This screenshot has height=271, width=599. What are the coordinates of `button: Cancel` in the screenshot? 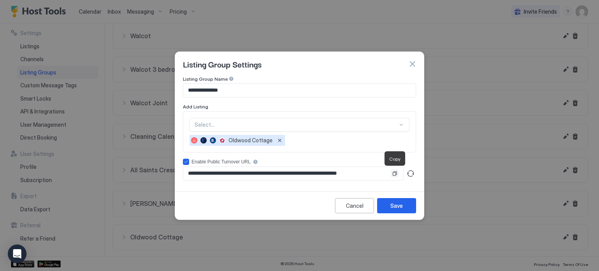 It's located at (354, 205).